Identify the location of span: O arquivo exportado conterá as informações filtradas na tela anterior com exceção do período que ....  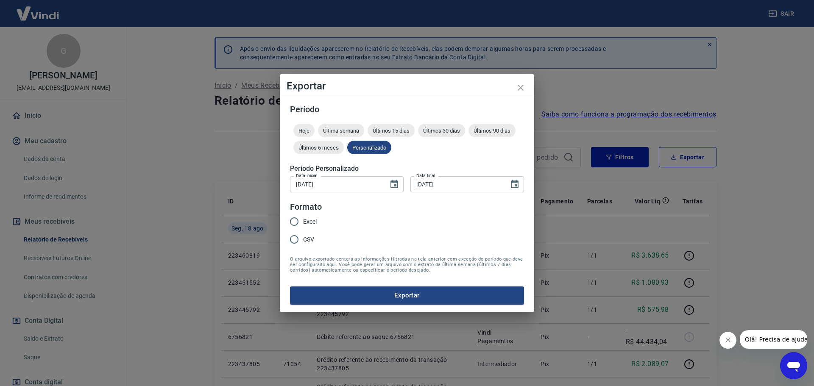
(407, 265).